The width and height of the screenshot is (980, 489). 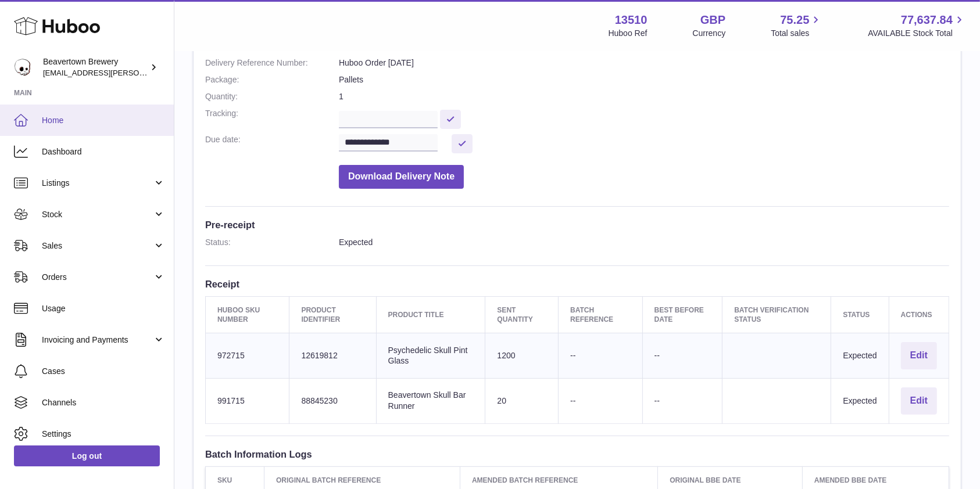 What do you see at coordinates (522, 356) in the screenshot?
I see `td: 1200` at bounding box center [522, 356].